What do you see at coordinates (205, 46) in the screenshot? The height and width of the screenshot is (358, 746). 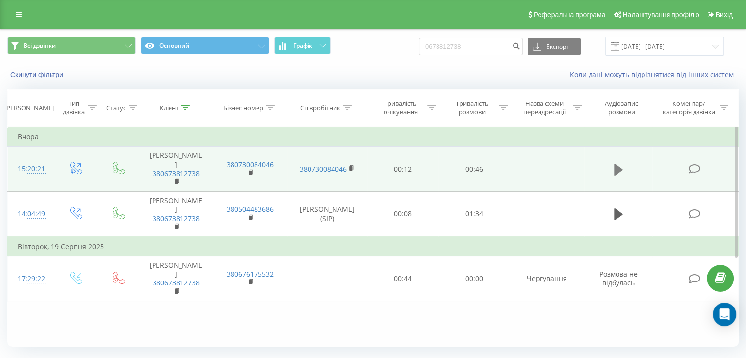 I see `button: Основний` at bounding box center [205, 46].